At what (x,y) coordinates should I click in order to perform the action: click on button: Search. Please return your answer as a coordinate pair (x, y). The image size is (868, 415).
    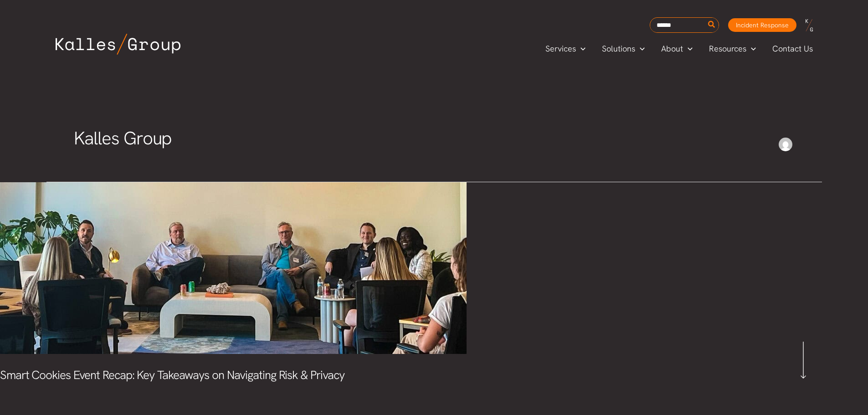
    Looking at the image, I should click on (712, 25).